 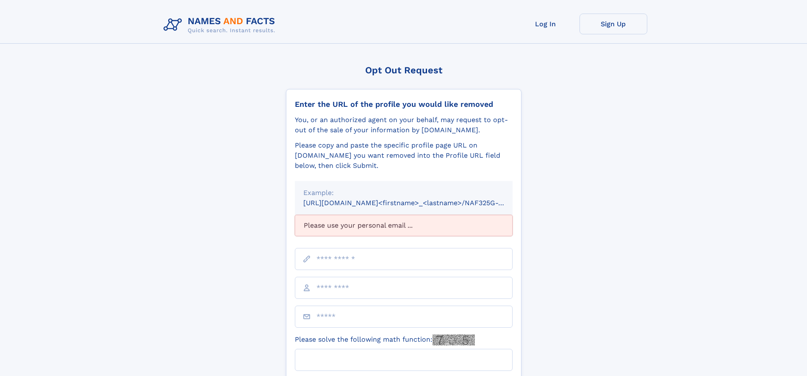 I want to click on div: You, or an authorized agent on your behalf, may request to opt-out of the sale of your informatio..., so click(x=404, y=125).